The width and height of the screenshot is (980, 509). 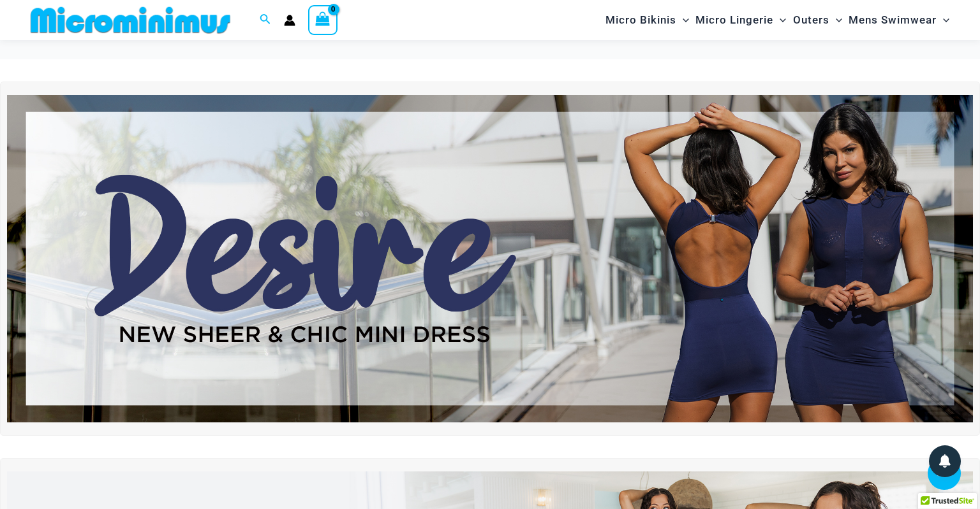 What do you see at coordinates (740, 20) in the screenshot?
I see `a: Micro LingerieMenu ToggleMenu Toggle` at bounding box center [740, 20].